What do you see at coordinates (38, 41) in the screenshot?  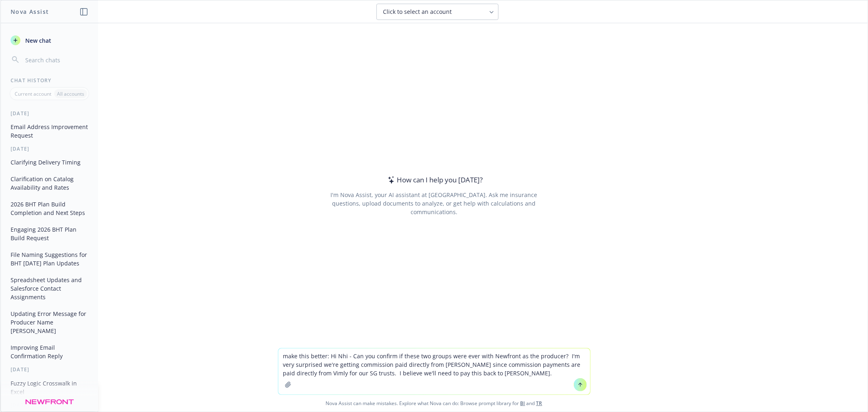 I see `span: New chat` at bounding box center [38, 41].